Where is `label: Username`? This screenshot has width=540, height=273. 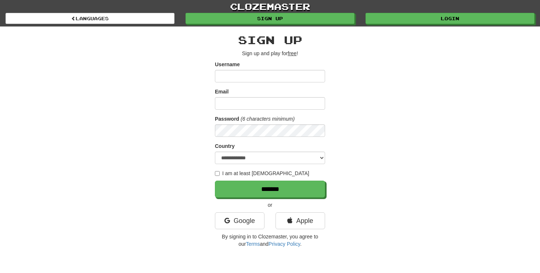
label: Username is located at coordinates (228, 64).